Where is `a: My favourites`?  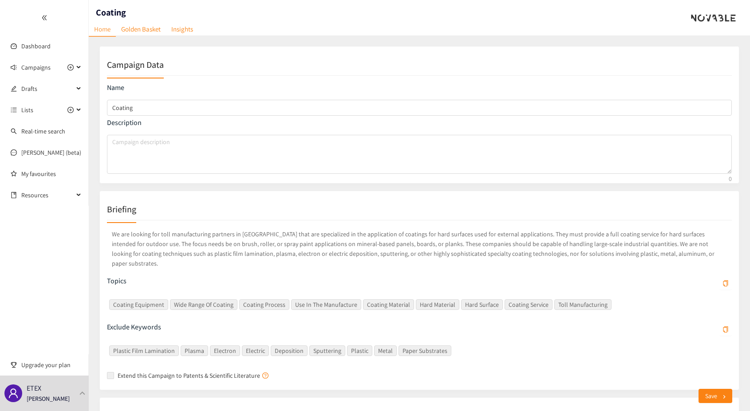 a: My favourites is located at coordinates (51, 174).